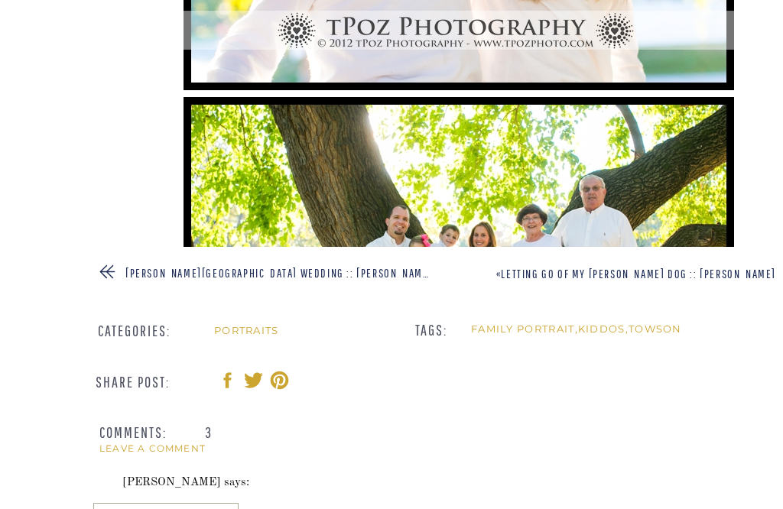  Describe the element at coordinates (459, 283) in the screenshot. I see `img: Family Portrait Towson` at that location.